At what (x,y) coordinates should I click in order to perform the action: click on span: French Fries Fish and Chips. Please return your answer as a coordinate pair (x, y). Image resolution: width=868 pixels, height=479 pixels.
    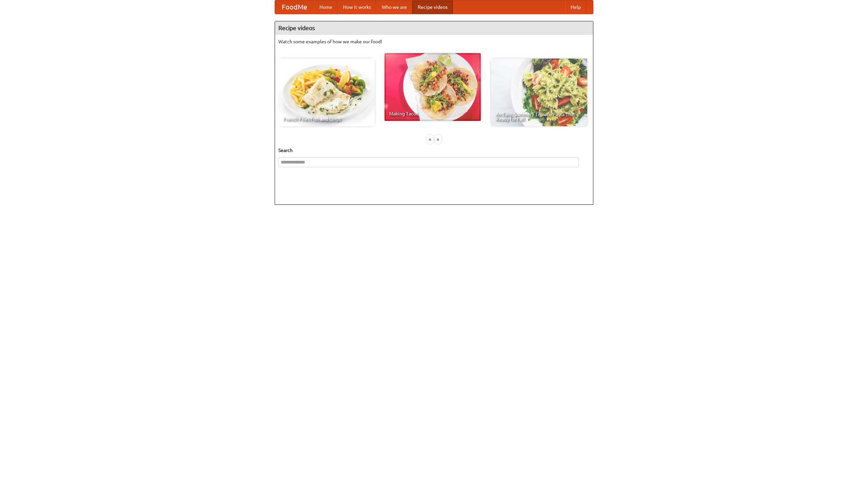
    Looking at the image, I should click on (327, 119).